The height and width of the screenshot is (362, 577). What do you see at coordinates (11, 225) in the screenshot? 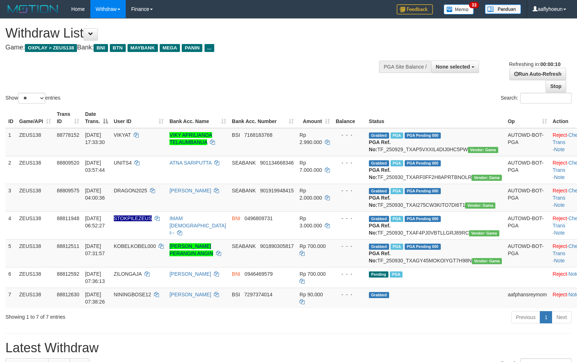
I see `td: 4` at bounding box center [11, 225].